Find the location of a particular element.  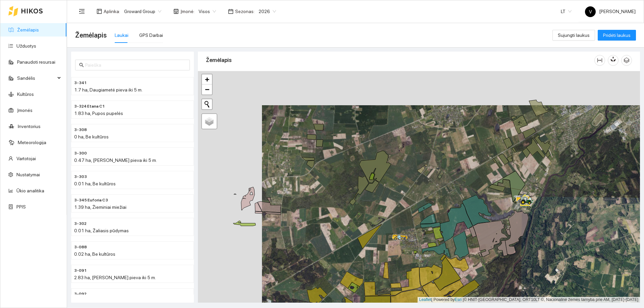

span: layout is located at coordinates (99, 11).